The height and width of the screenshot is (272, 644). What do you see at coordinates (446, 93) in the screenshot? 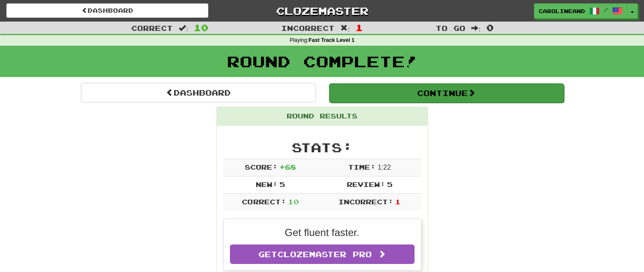
I see `button: Continue` at bounding box center [446, 93].